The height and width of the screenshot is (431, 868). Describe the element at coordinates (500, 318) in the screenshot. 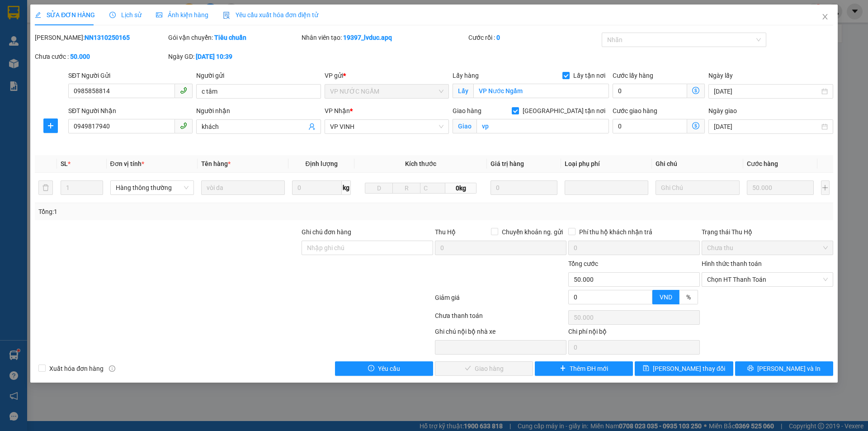

I see `div: Chưa thanh toán` at that location.